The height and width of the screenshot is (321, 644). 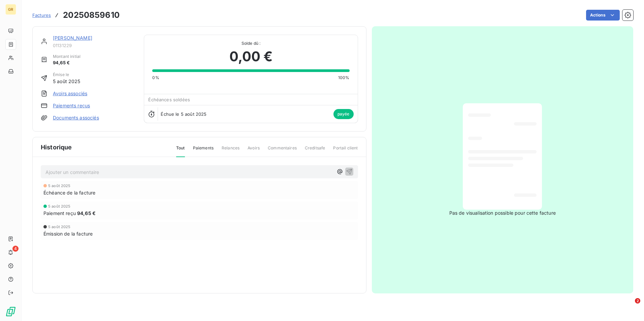 What do you see at coordinates (11, 312) in the screenshot?
I see `img: Logo LeanPay` at bounding box center [11, 312].